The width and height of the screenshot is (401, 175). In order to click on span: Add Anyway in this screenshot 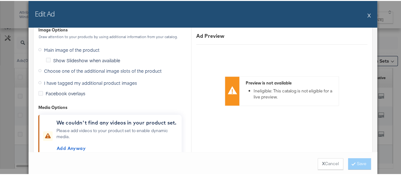, I will do `click(71, 147)`.